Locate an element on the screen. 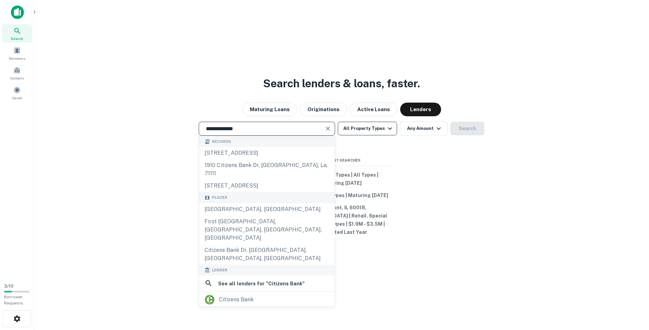  img: capitalize-icon.png is located at coordinates (17, 12).